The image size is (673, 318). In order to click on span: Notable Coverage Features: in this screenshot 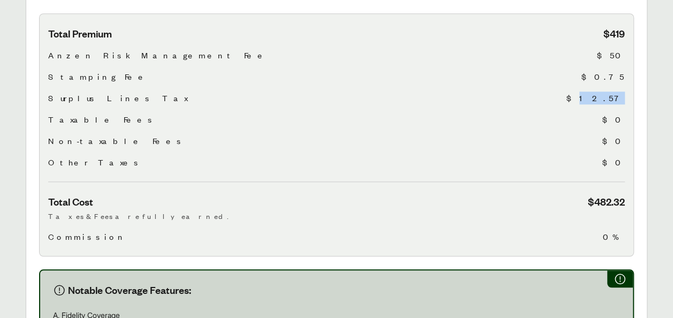, I will do `click(130, 290)`.